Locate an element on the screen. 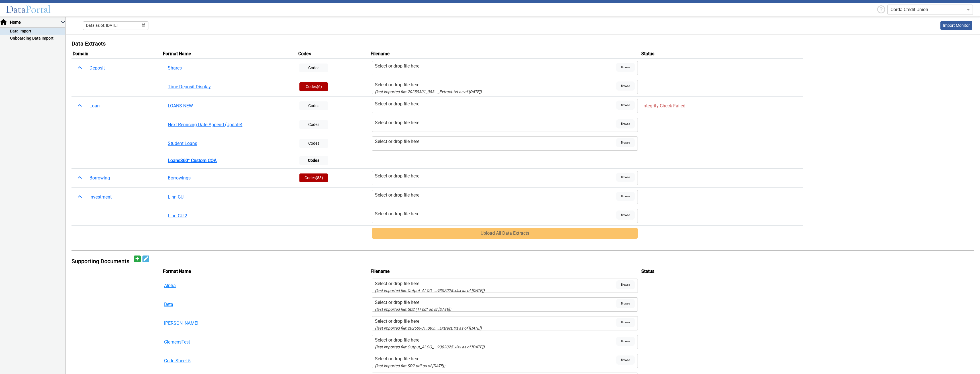 This screenshot has width=980, height=374. button: Codes(6) is located at coordinates (314, 87).